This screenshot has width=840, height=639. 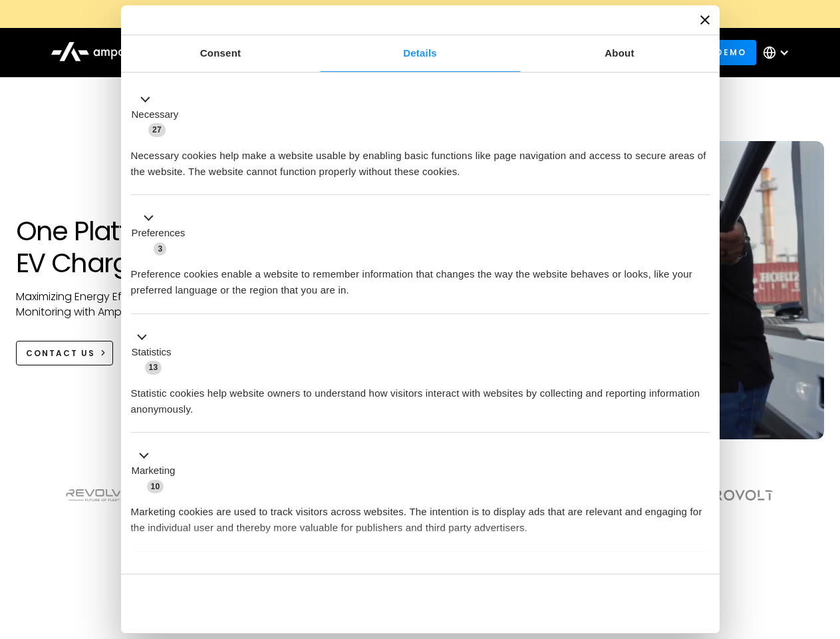 What do you see at coordinates (613, 604) in the screenshot?
I see `button: Okay` at bounding box center [613, 604].